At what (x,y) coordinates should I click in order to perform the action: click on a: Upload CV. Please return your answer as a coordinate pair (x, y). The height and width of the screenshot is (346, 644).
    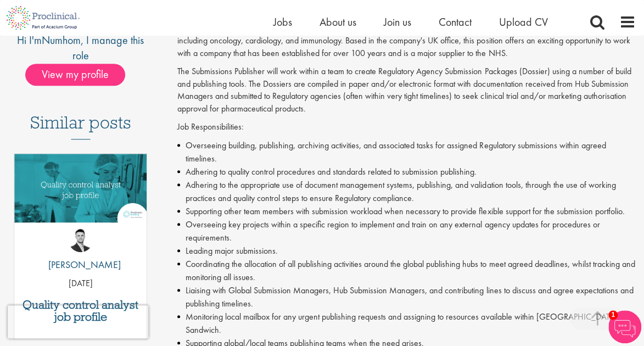
    Looking at the image, I should click on (523, 22).